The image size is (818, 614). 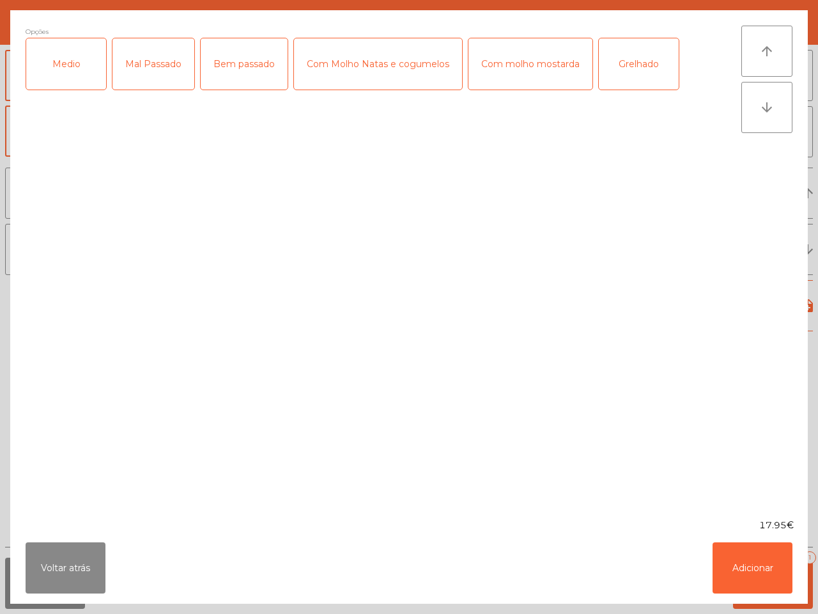 What do you see at coordinates (531, 64) in the screenshot?
I see `div: Com molho mostarda` at bounding box center [531, 64].